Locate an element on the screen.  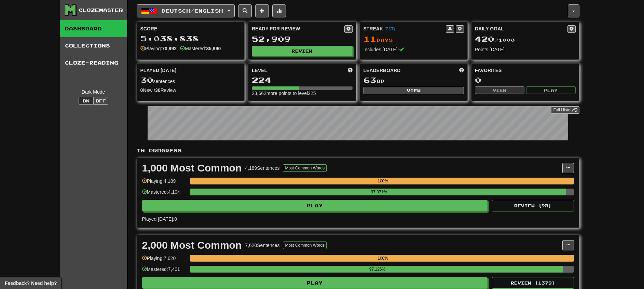
a: Full History is located at coordinates (565, 110).